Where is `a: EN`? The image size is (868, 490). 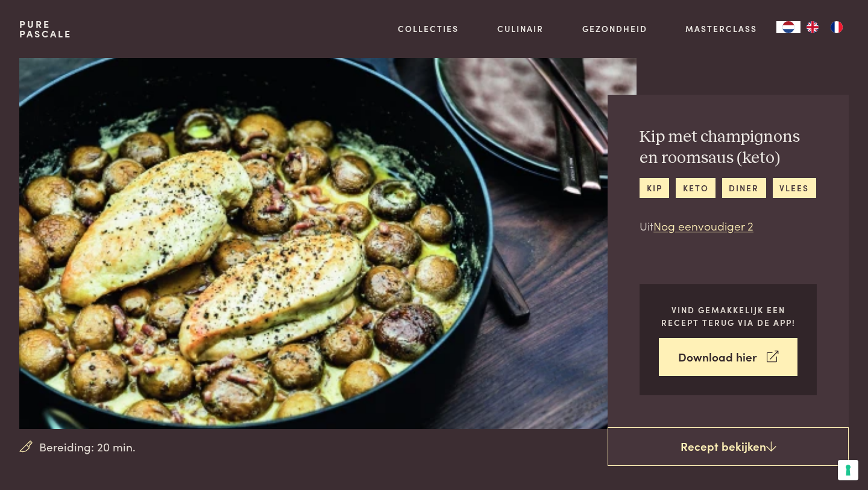 a: EN is located at coordinates (812, 27).